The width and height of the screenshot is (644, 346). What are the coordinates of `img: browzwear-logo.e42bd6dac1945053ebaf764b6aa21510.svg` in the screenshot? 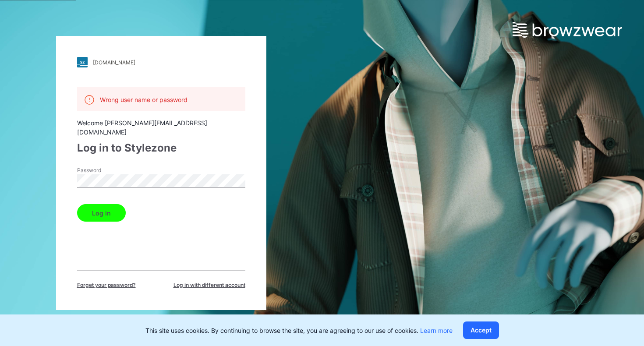 It's located at (568, 30).